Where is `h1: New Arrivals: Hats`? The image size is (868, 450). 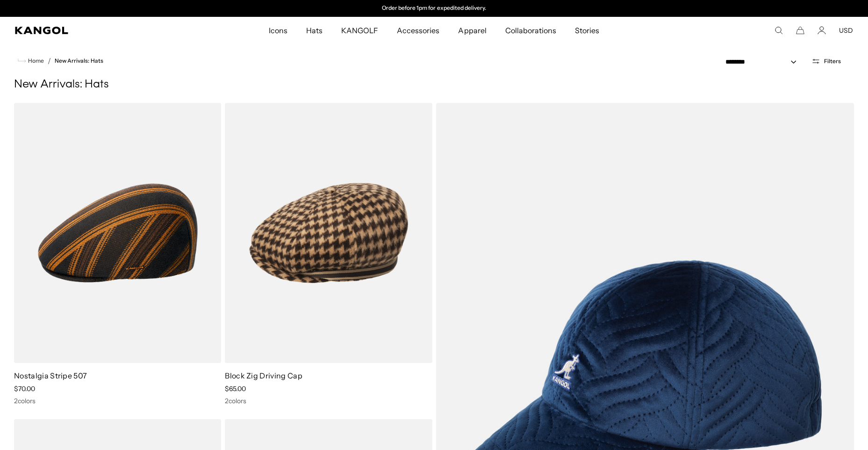
h1: New Arrivals: Hats is located at coordinates (434, 85).